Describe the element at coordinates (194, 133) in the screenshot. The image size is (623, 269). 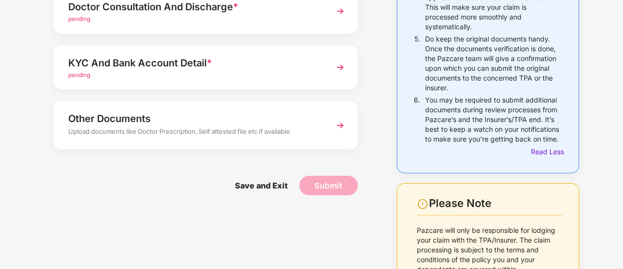
I see `div: Upload documents like Doctor Prescription, Self attested file etc if available.` at that location.